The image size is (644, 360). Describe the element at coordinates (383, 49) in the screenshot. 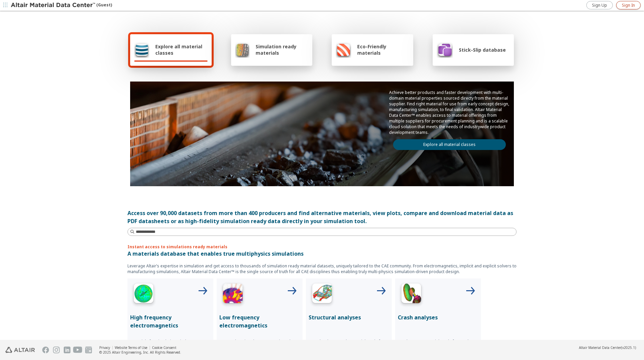

I see `span: Eco-Friendly materials` at that location.